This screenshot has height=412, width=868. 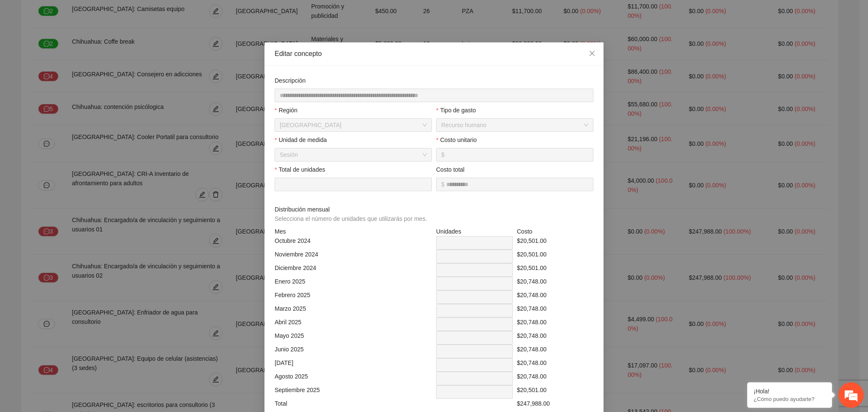 What do you see at coordinates (353, 155) in the screenshot?
I see `span: Sesión` at bounding box center [353, 155].